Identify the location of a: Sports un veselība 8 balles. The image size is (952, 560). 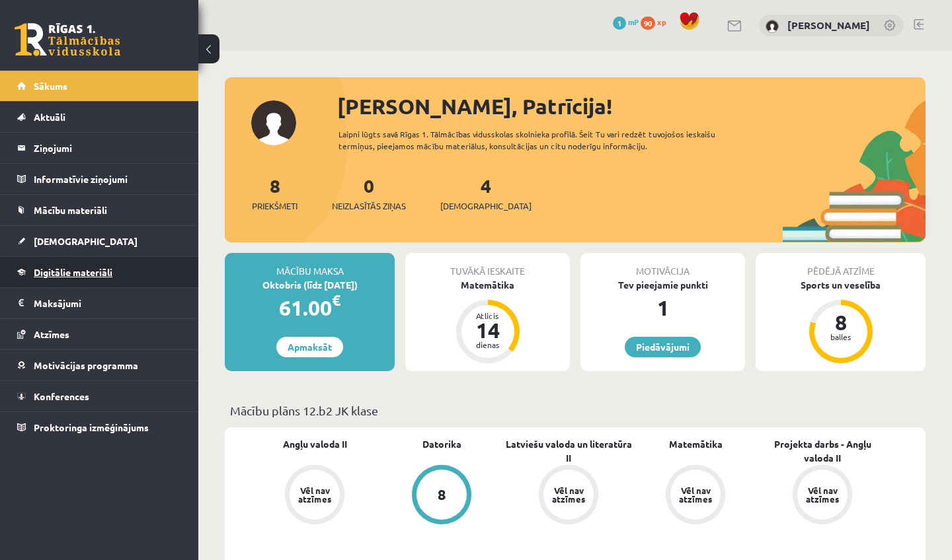
(840, 322).